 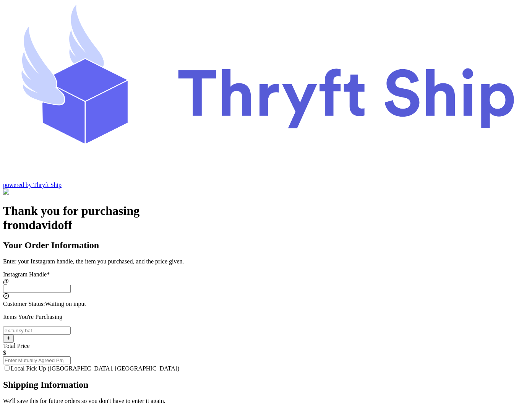 I want to click on h1: Thank you for purchasing from, so click(x=266, y=218).